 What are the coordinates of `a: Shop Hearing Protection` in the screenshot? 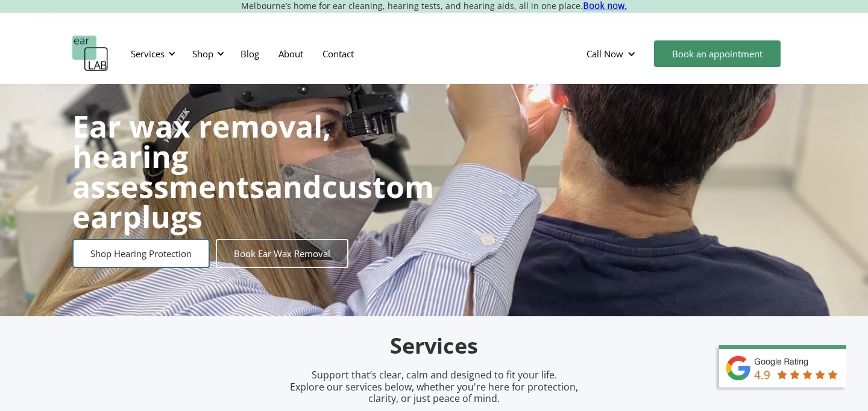 It's located at (141, 253).